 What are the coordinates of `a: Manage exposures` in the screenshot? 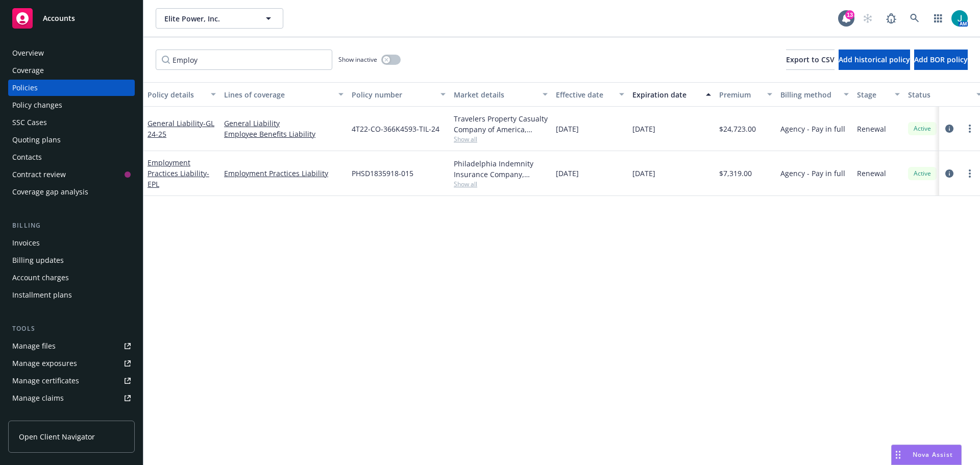 It's located at (72, 364).